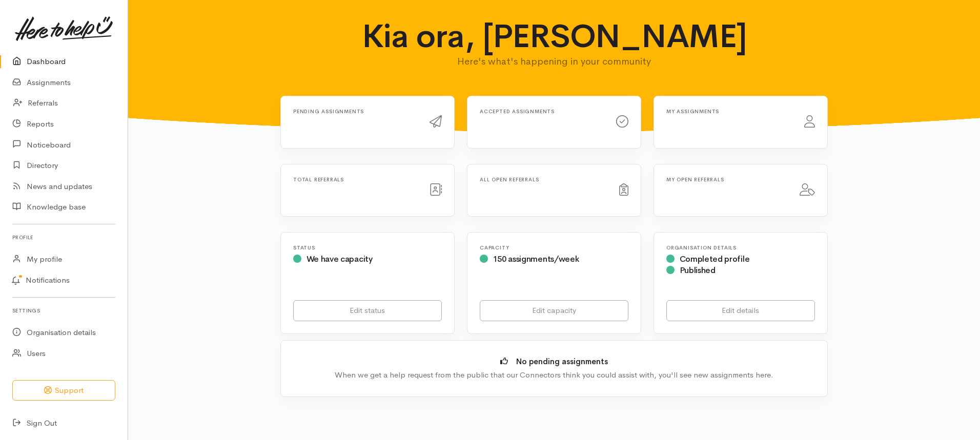 The image size is (980, 440). What do you see at coordinates (537, 259) in the screenshot?
I see `span: 150 assignments/week` at bounding box center [537, 259].